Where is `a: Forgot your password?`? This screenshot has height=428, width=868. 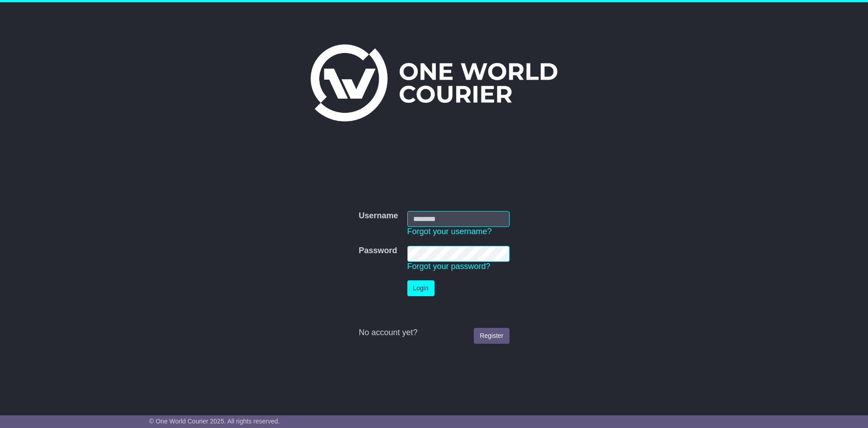
a: Forgot your password? is located at coordinates (449, 266).